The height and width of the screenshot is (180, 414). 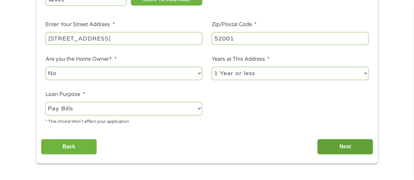 I want to click on label: Enter Your Street Address, so click(x=80, y=25).